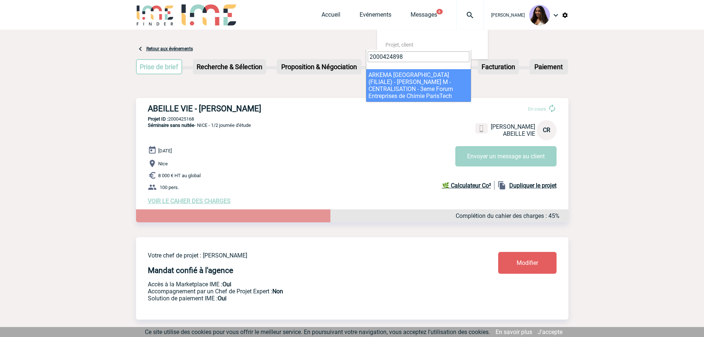  What do you see at coordinates (514, 332) in the screenshot?
I see `a: En savoir plus` at bounding box center [514, 332].